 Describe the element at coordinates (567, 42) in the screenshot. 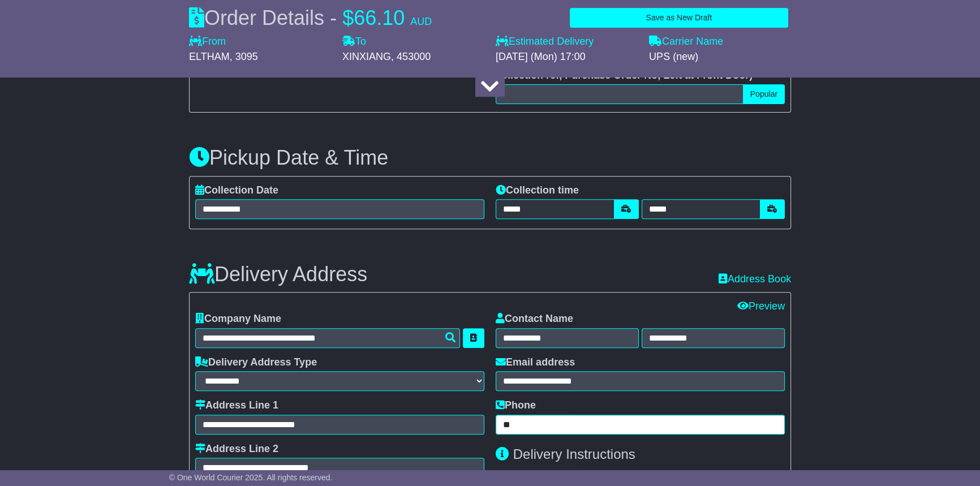

I see `label: Estimated Delivery` at that location.